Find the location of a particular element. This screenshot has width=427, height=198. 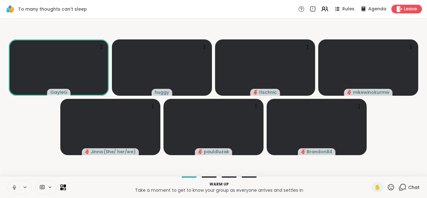

img: ShareWell Logomark is located at coordinates (10, 9).